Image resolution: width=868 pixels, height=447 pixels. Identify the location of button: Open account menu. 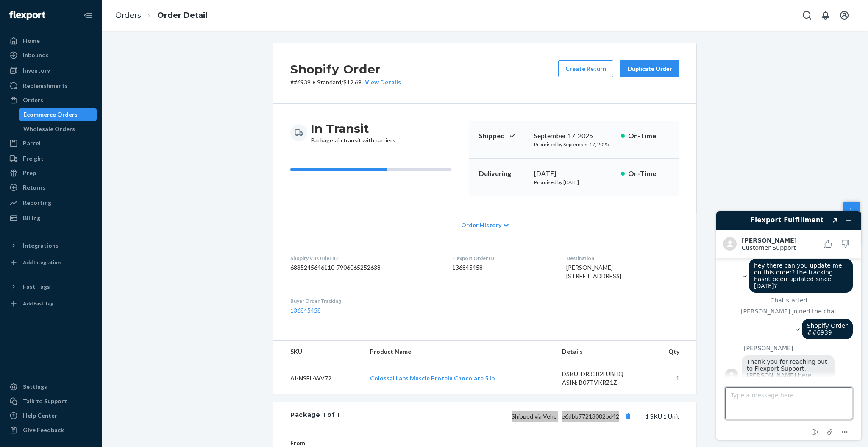
(844, 15).